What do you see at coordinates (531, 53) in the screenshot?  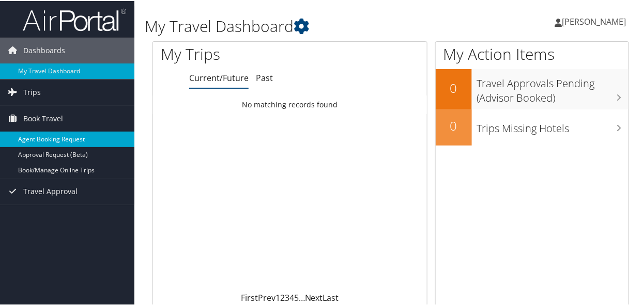 I see `h1: My Action Items` at bounding box center [531, 53].